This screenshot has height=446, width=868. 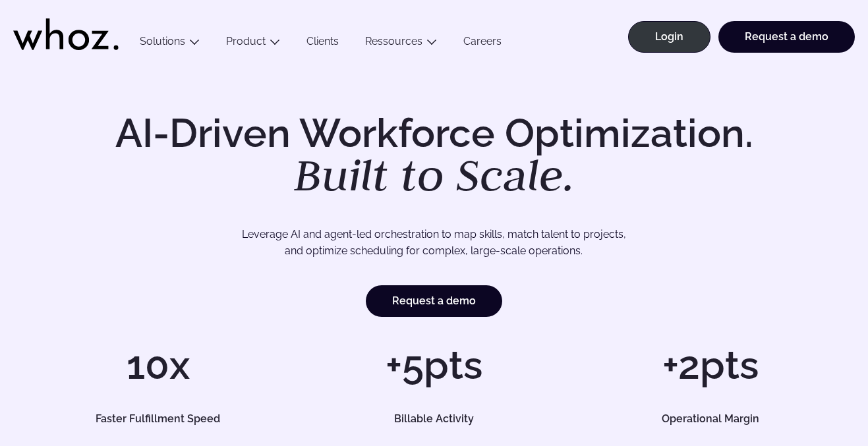 What do you see at coordinates (482, 44) in the screenshot?
I see `a: Careers` at bounding box center [482, 44].